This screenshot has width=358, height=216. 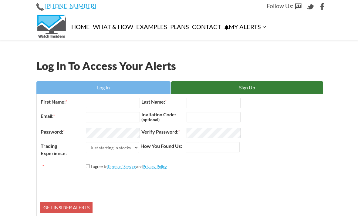 I want to click on span: Follow Us:, so click(x=280, y=6).